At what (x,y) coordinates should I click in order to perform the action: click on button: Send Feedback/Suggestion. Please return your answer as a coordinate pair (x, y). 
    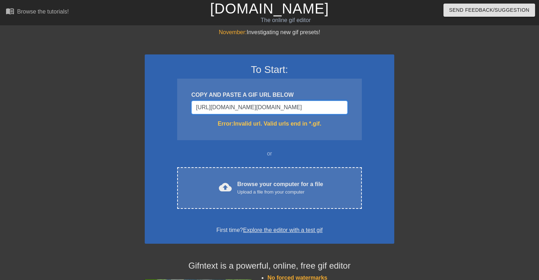
    Looking at the image, I should click on (489, 10).